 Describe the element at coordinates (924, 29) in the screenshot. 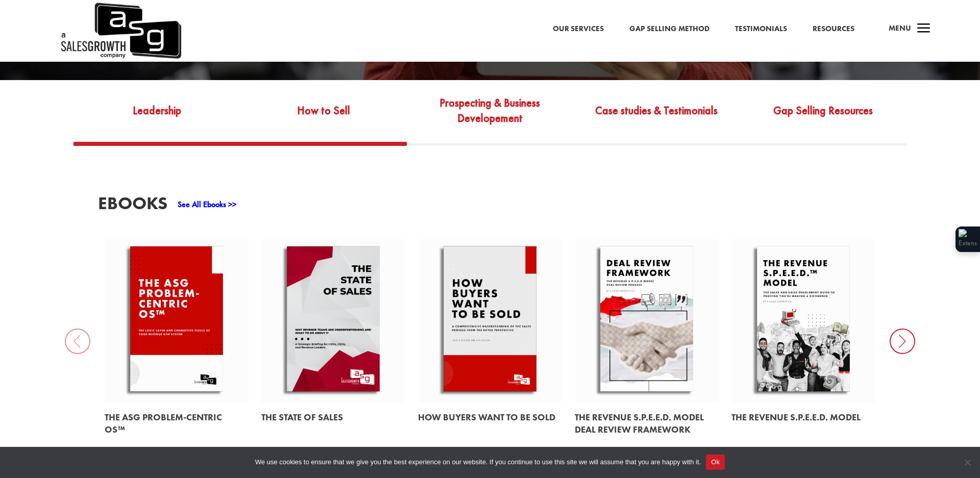

I see `span: a` at that location.